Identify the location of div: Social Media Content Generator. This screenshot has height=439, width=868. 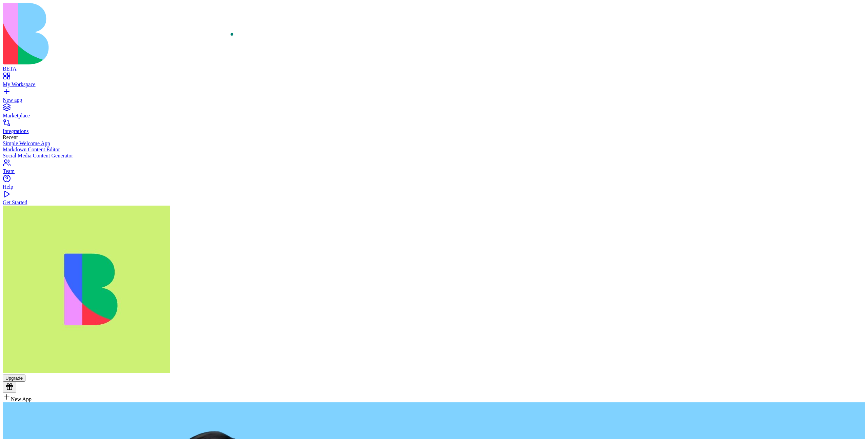
(434, 156).